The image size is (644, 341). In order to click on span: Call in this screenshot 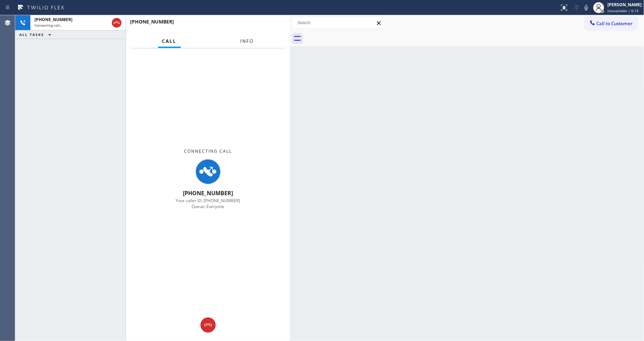, I will do `click(170, 41)`.